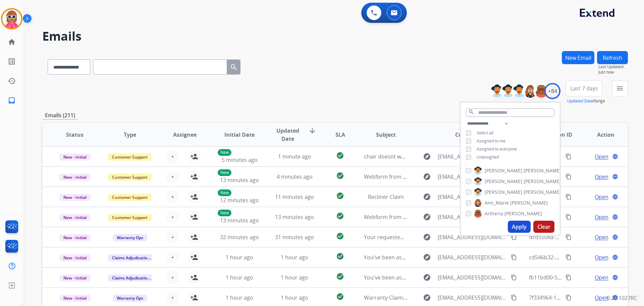 The image size is (644, 306). I want to click on span: Subject, so click(386, 134).